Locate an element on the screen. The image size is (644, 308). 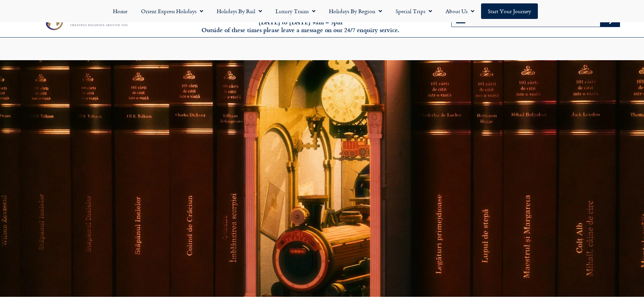
a: Orient Express Holidays is located at coordinates (172, 11).